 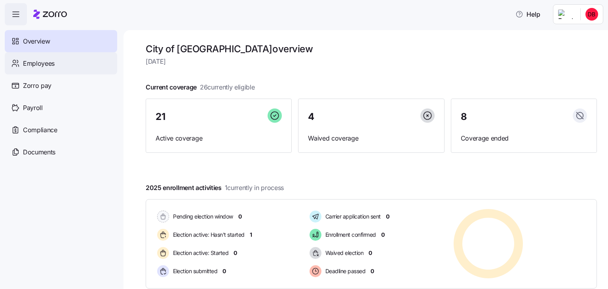 What do you see at coordinates (61, 108) in the screenshot?
I see `a: Payroll` at bounding box center [61, 108].